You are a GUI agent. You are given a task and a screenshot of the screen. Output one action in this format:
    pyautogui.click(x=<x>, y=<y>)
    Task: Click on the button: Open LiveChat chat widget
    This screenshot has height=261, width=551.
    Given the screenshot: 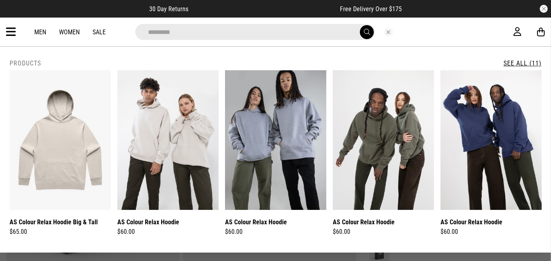 What is the action you would take?
    pyautogui.click(x=18, y=15)
    